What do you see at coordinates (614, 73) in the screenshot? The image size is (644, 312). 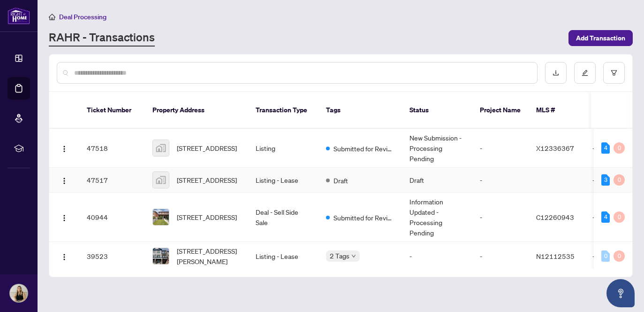 I see `button: filter` at bounding box center [614, 73].